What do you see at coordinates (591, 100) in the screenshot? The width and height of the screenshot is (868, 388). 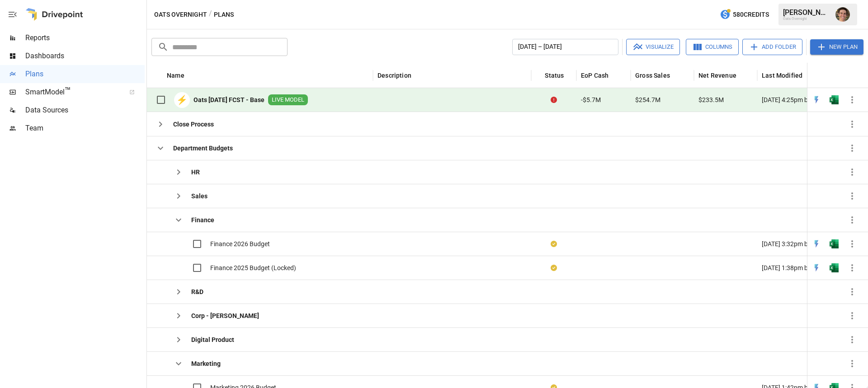 I see `span: -$5.7M` at bounding box center [591, 100].